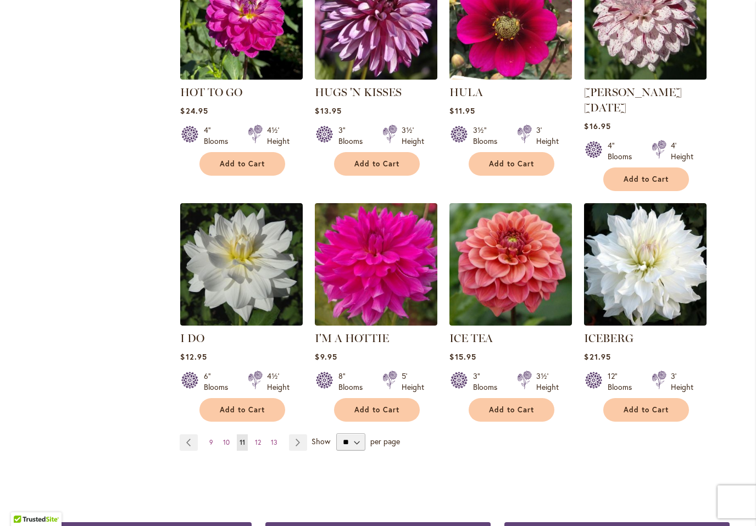 Image resolution: width=756 pixels, height=526 pixels. Describe the element at coordinates (463, 357) in the screenshot. I see `span: $15.95` at that location.